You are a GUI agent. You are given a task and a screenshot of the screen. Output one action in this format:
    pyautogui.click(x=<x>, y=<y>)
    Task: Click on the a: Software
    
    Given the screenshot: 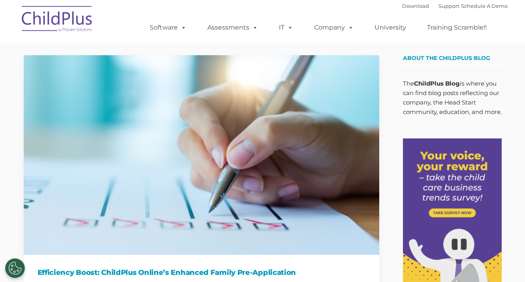 What is the action you would take?
    pyautogui.click(x=168, y=28)
    